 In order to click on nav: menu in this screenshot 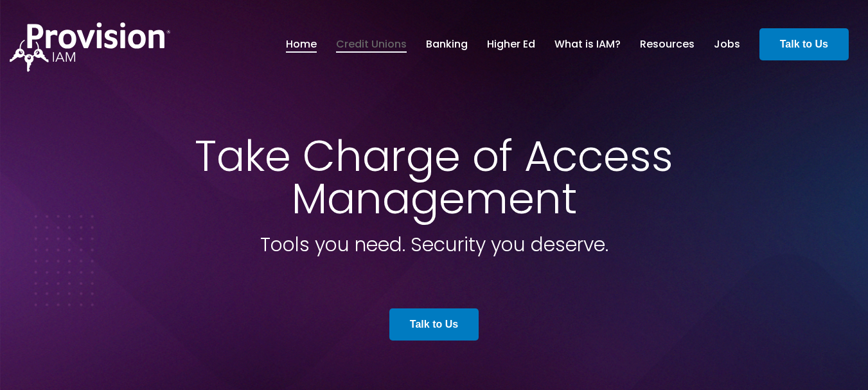, I will do `click(513, 44)`.